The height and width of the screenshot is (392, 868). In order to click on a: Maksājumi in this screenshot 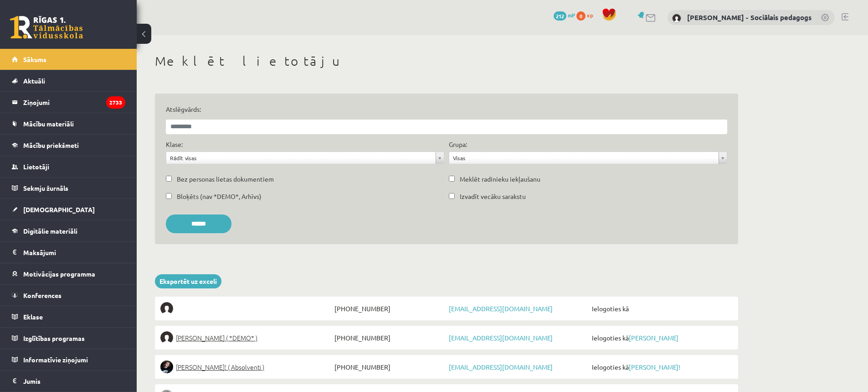, I will do `click(68, 252)`.